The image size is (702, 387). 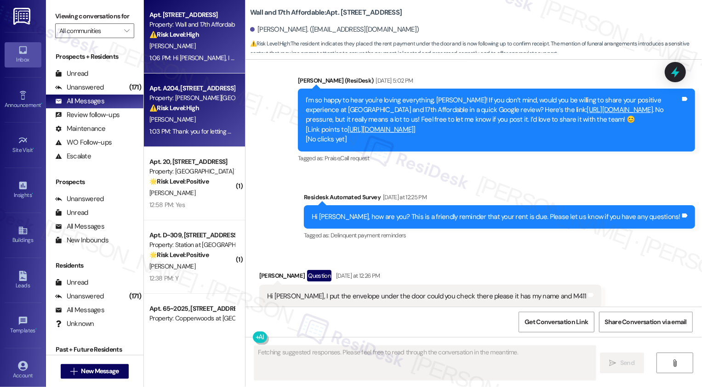 What do you see at coordinates (82, 240) in the screenshot?
I see `div: New Inbounds` at bounding box center [82, 240].